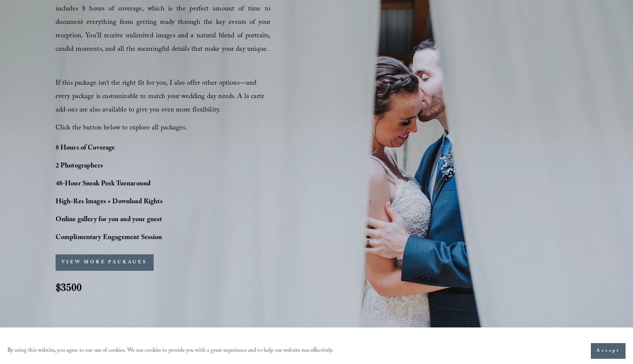 This screenshot has height=364, width=633. Describe the element at coordinates (109, 202) in the screenshot. I see `strong: High-Res Images + Download Rights` at that location.